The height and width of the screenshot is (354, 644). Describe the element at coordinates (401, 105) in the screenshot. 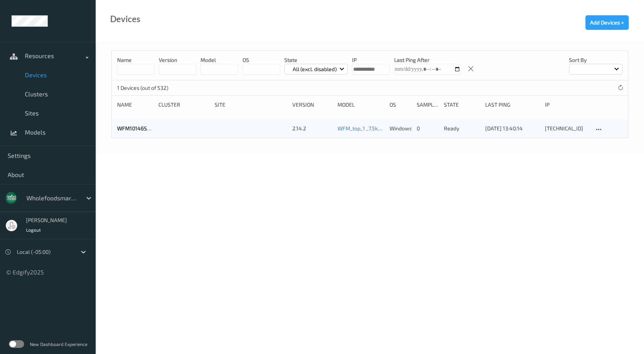

I see `div: OS` at that location.